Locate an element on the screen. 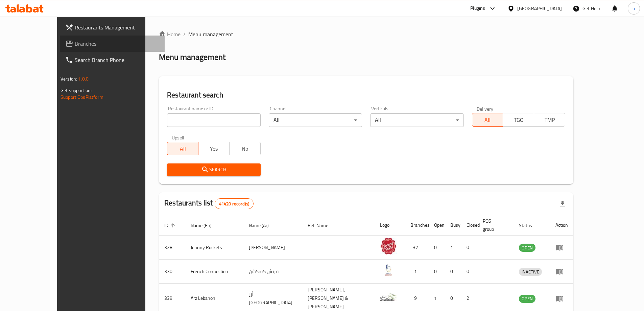 Image resolution: width=644 pixels, height=311 pixels. button: Search is located at coordinates (214, 169).